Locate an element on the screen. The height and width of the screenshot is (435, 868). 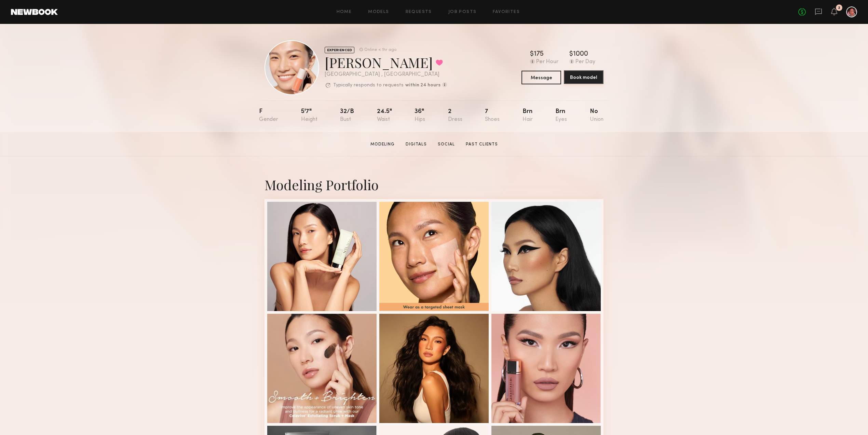
a: Book model is located at coordinates (584, 78).